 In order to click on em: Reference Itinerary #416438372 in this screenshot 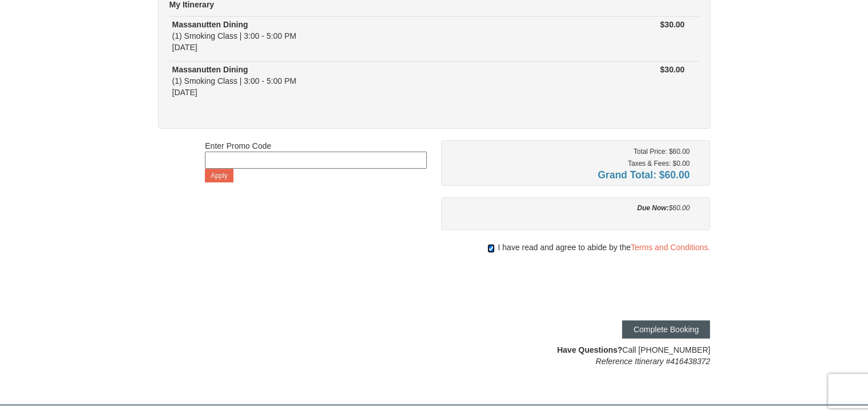, I will do `click(653, 362)`.